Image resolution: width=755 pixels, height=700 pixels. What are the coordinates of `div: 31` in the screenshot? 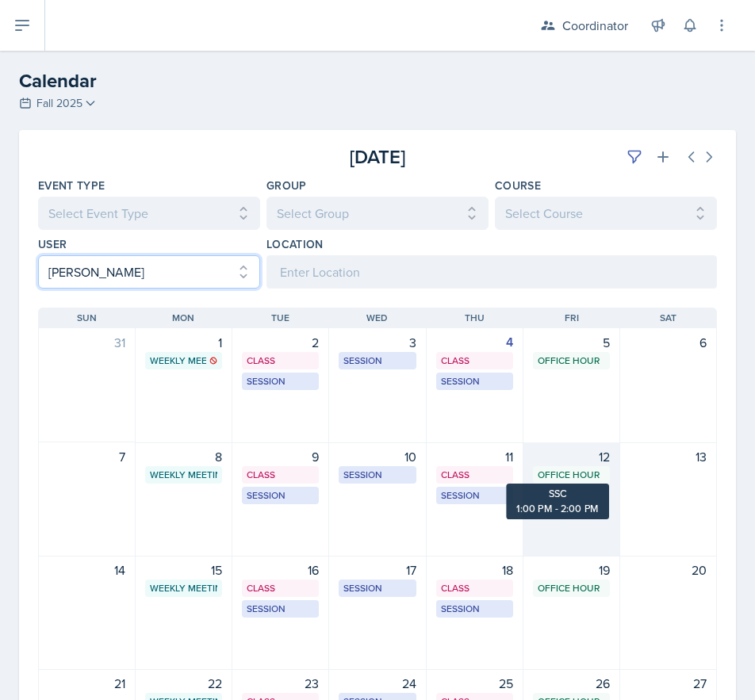 It's located at (87, 342).